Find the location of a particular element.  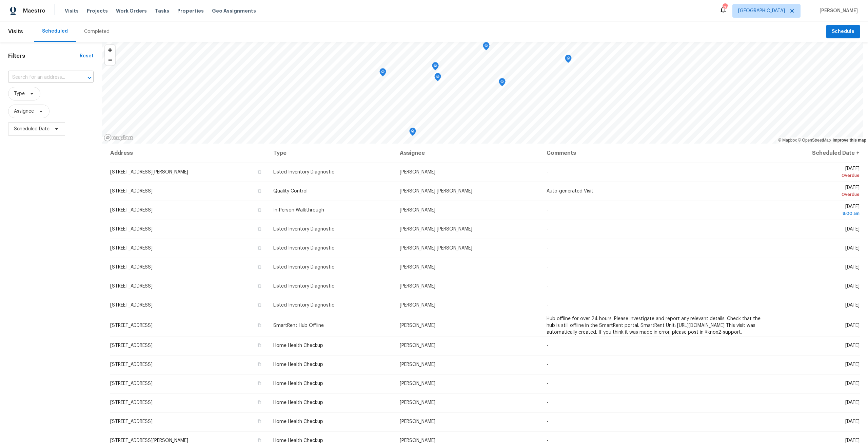

div: Overdue is located at coordinates (815, 175).